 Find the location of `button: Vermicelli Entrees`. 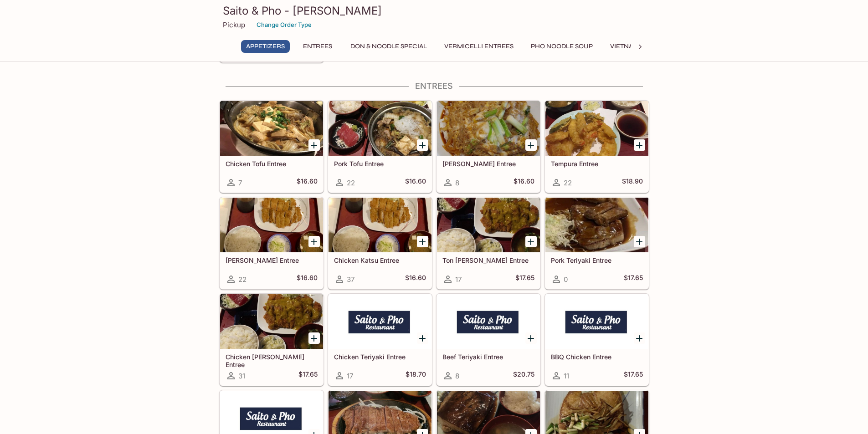

button: Vermicelli Entrees is located at coordinates (479, 47).